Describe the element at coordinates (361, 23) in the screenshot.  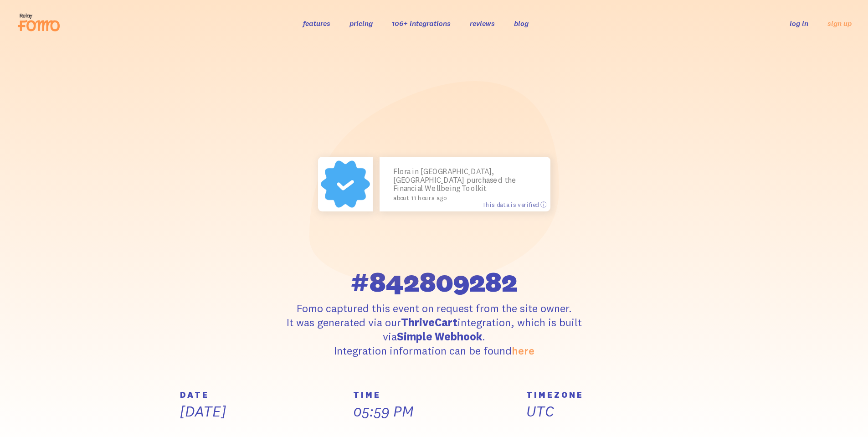
I see `a: pricing` at that location.